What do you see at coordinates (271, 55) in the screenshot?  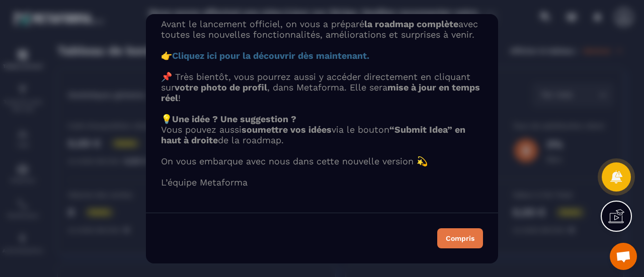 I see `a: Cliquez ici pour la découvrir dès maintenant.` at bounding box center [271, 55].